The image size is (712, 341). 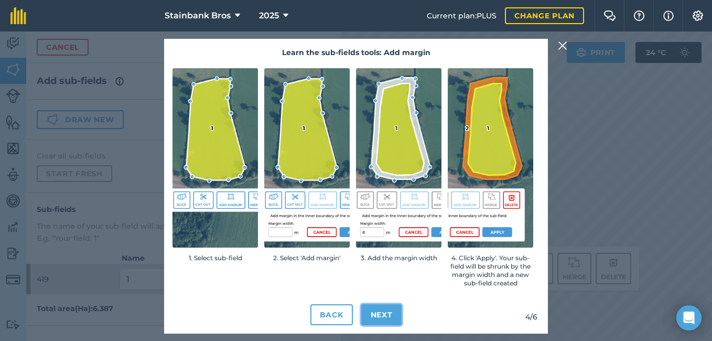 What do you see at coordinates (544, 16) in the screenshot?
I see `a: Change plan` at bounding box center [544, 16].